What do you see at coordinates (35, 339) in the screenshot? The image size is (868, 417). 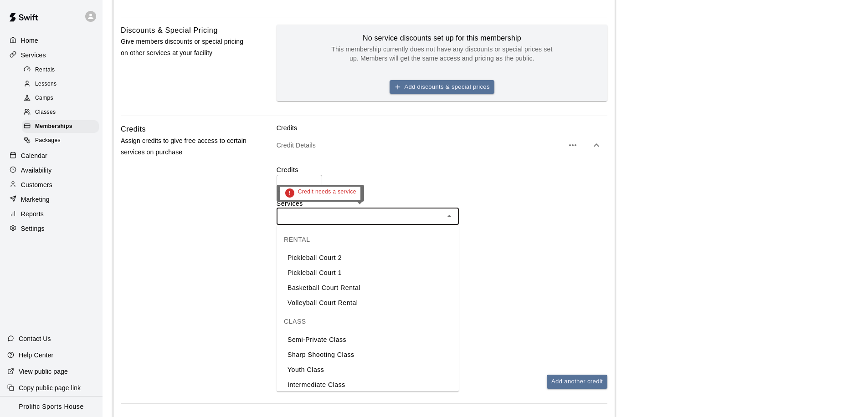 I see `p: Contact Us` at bounding box center [35, 339].